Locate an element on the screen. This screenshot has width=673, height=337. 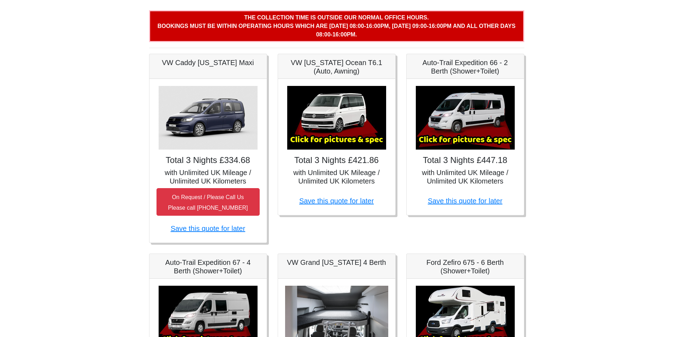
h4: Total 3 Nights £447.18 is located at coordinates (465, 160).